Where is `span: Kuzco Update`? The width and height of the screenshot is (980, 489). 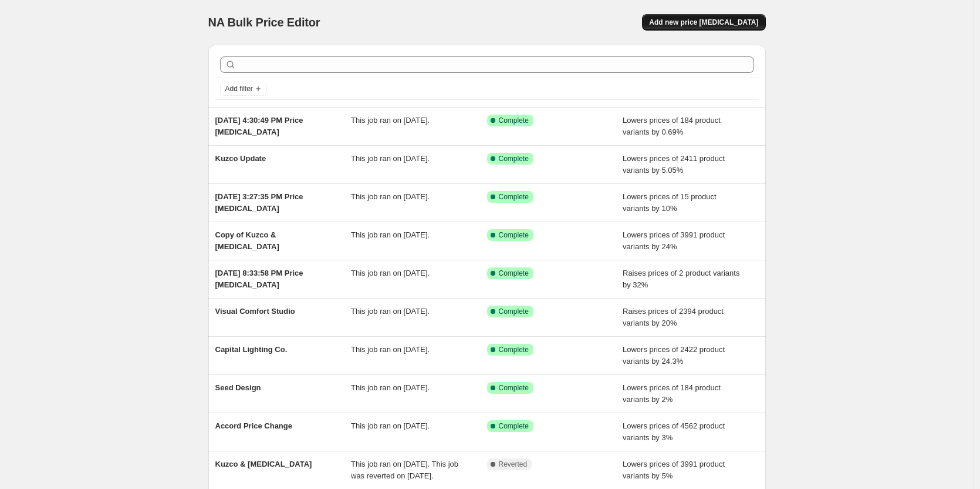 span: Kuzco Update is located at coordinates (241, 158).